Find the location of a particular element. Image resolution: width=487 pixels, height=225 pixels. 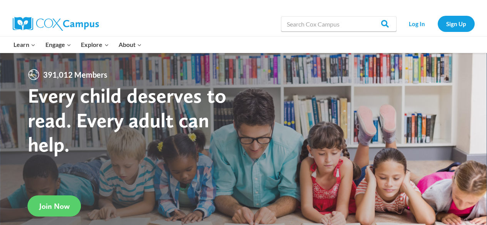

span: Learn is located at coordinates (24, 45).